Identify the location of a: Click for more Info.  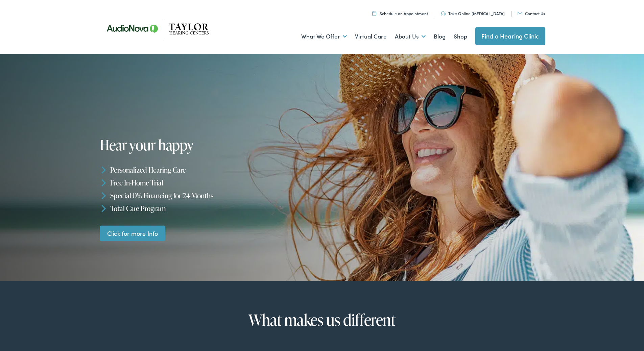
(133, 233).